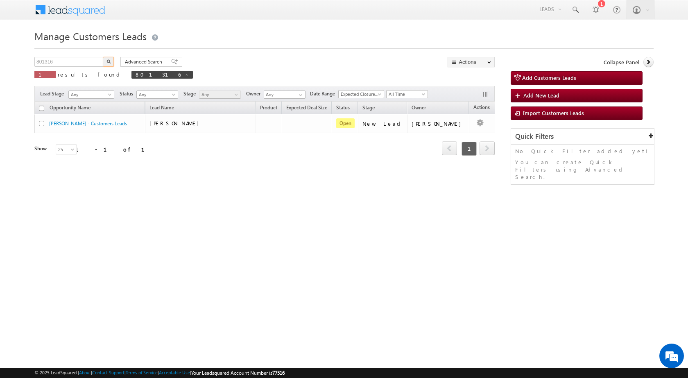  I want to click on a: 25, so click(66, 150).